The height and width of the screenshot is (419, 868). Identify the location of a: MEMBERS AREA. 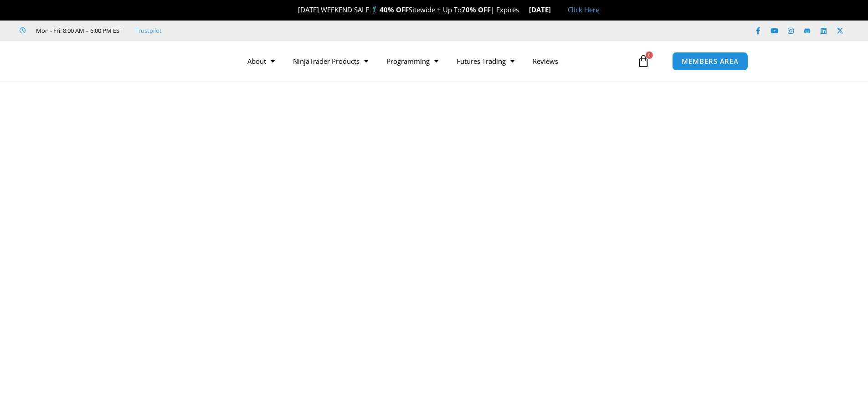
(710, 61).